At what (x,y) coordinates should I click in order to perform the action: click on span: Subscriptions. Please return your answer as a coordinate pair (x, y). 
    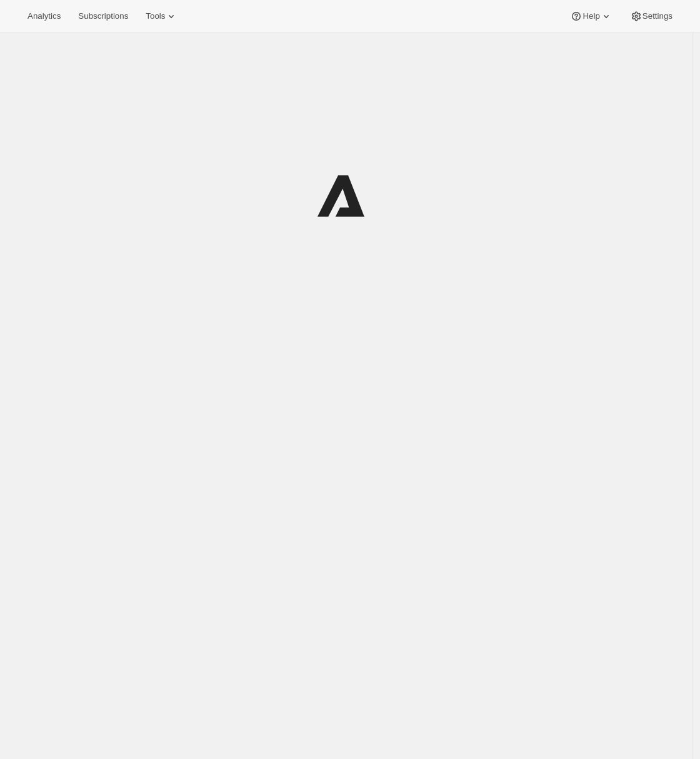
    Looking at the image, I should click on (103, 16).